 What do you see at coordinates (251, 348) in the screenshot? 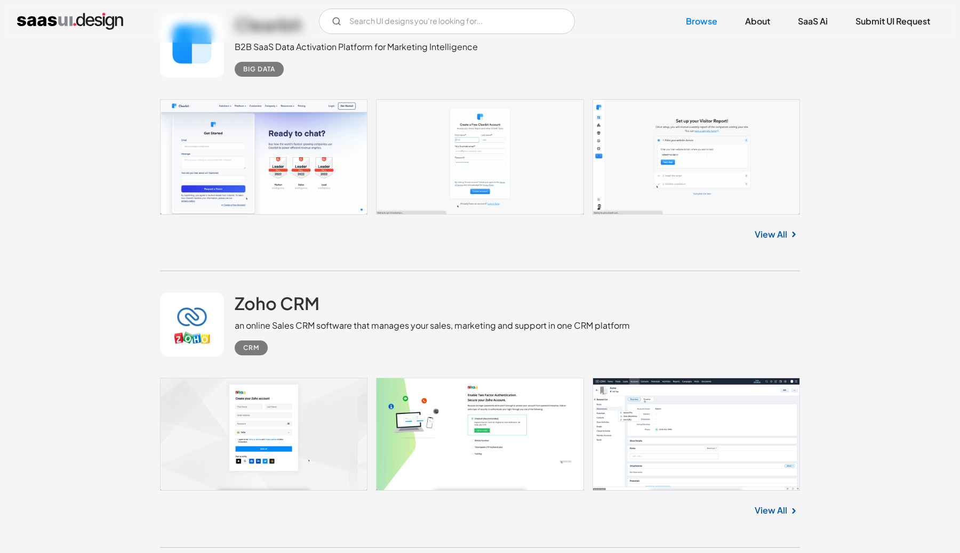
I see `div: CRM` at bounding box center [251, 348].